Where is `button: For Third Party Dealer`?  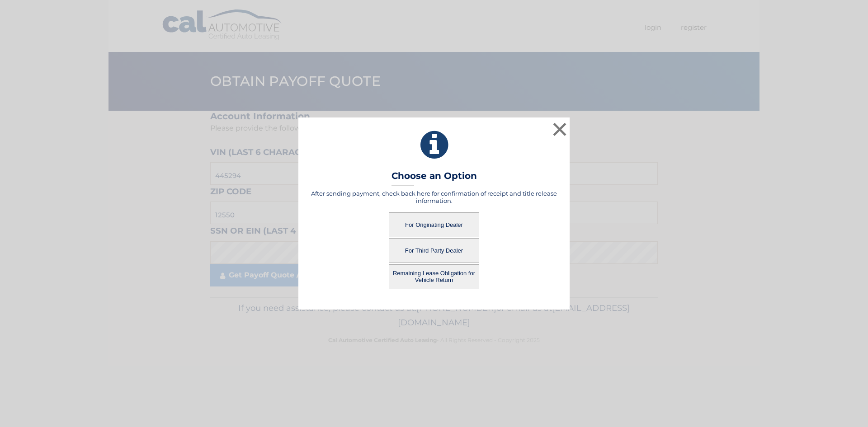 button: For Third Party Dealer is located at coordinates (434, 251).